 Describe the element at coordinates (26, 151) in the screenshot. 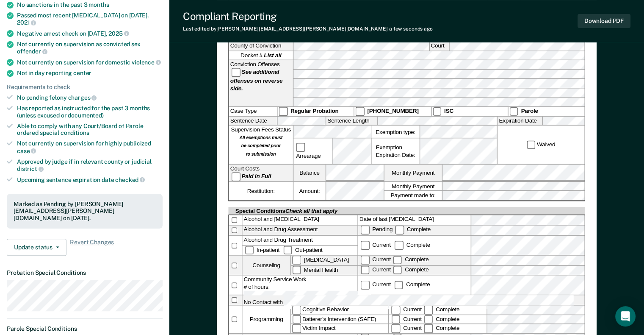

I see `span: case` at that location.